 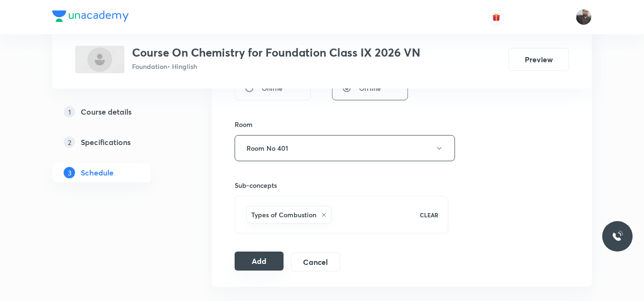 What do you see at coordinates (117, 112) in the screenshot?
I see `a: 1Course details` at bounding box center [117, 112].